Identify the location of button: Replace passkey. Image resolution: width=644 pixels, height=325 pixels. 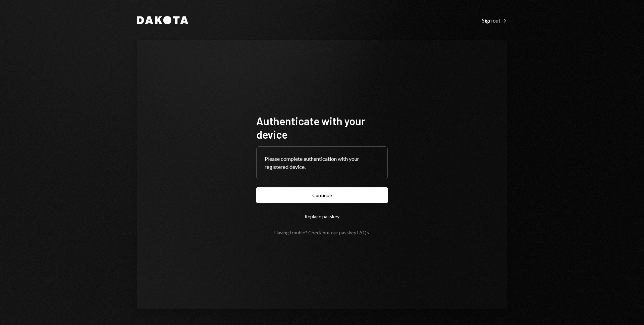
(322, 216).